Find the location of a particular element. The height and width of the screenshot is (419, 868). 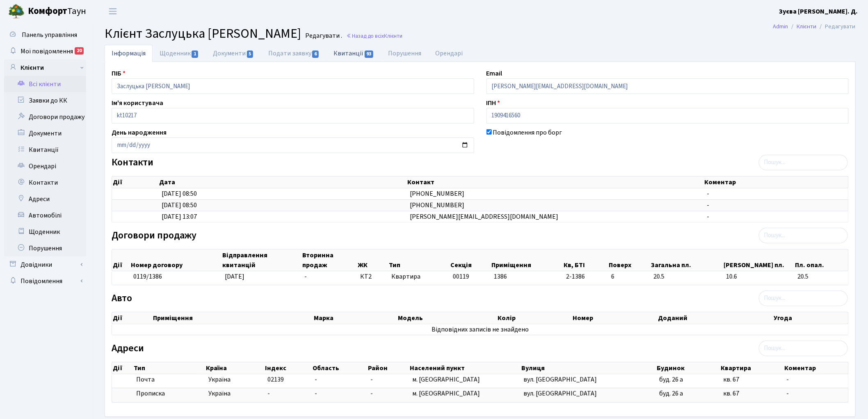

th: Загальна пл. is located at coordinates (687, 260).